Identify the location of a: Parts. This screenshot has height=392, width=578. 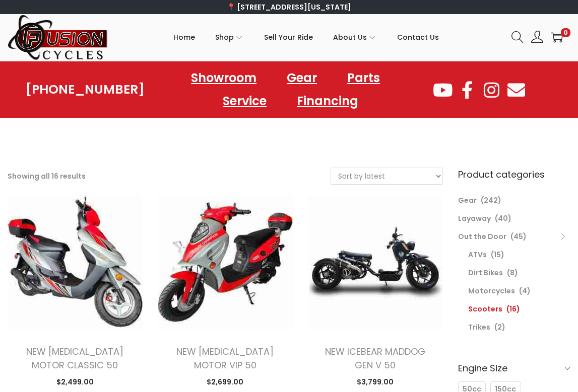
(363, 78).